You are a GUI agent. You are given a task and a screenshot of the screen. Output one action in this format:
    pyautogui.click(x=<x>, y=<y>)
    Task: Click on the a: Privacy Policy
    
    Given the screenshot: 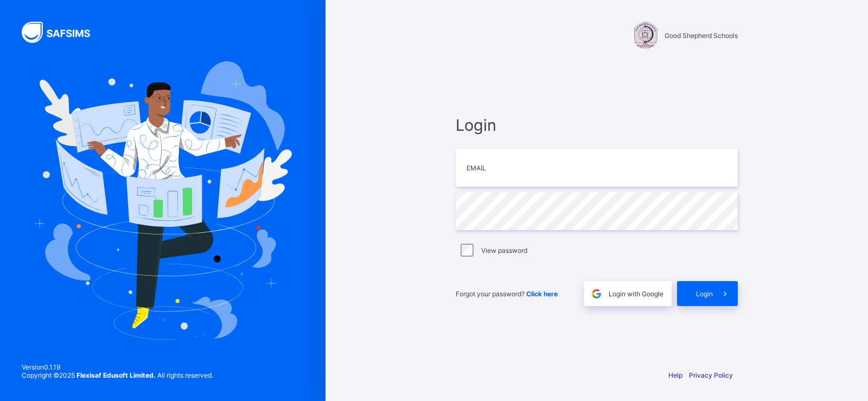 What is the action you would take?
    pyautogui.click(x=711, y=375)
    